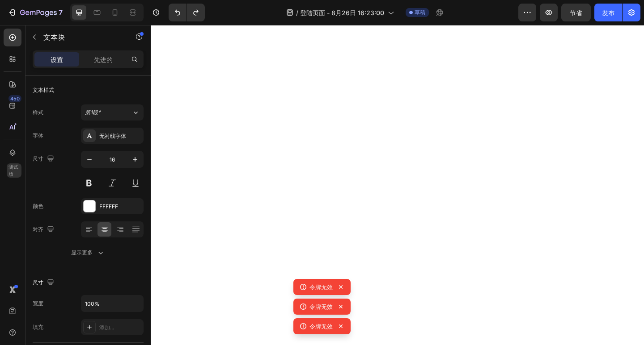 This screenshot has width=644, height=345. Describe the element at coordinates (38, 303) in the screenshot. I see `font: 宽度` at that location.